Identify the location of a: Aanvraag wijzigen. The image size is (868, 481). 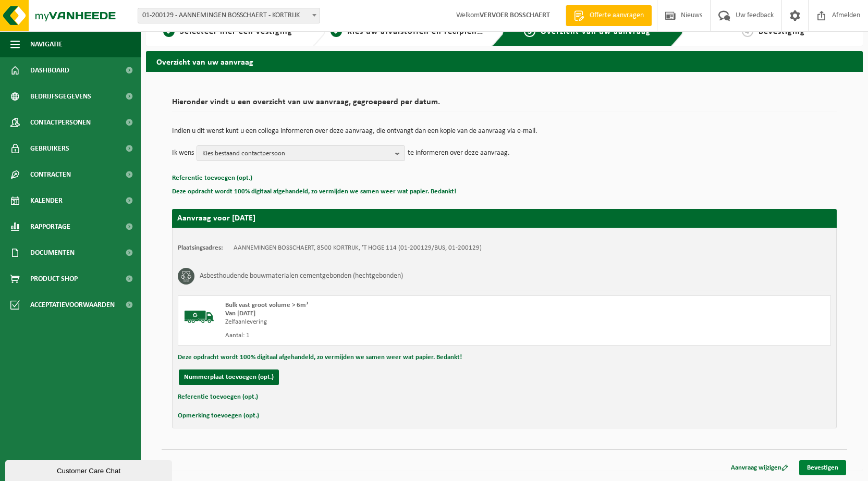
(759, 468).